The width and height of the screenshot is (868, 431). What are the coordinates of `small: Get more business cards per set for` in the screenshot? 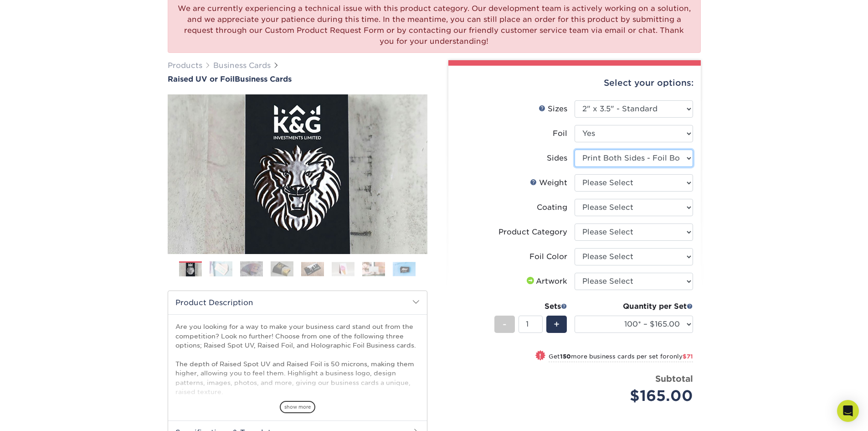 It's located at (621, 358).